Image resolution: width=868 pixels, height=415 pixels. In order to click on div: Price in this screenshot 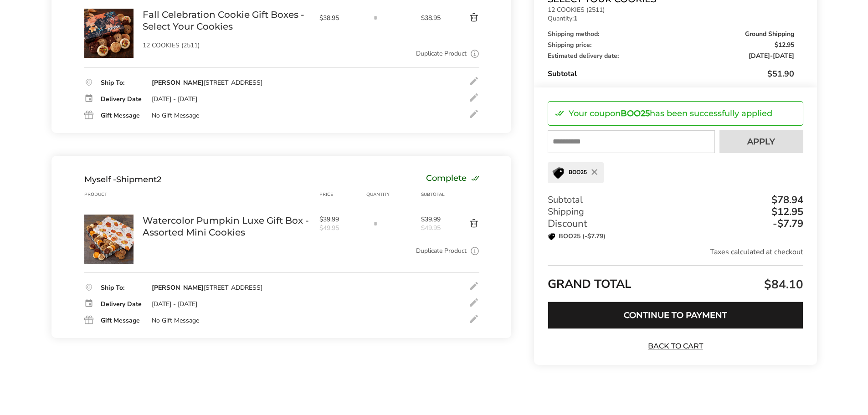, I will do `click(343, 194)`.